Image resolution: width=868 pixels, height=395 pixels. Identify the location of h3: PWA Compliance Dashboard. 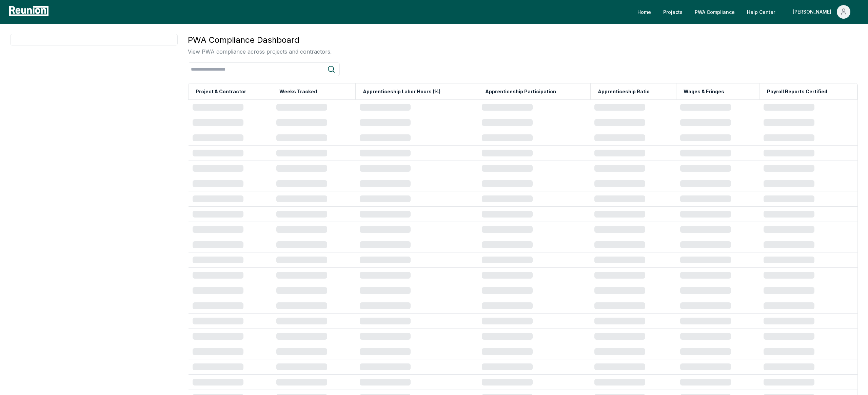
(259, 40).